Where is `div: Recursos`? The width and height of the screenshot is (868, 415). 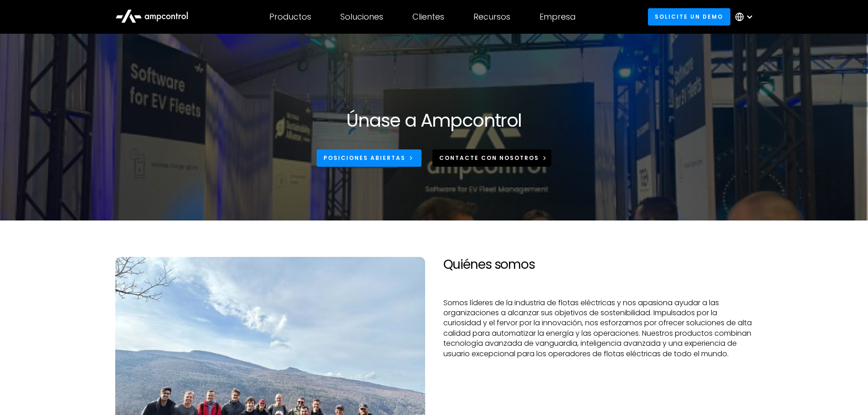 div: Recursos is located at coordinates (491, 16).